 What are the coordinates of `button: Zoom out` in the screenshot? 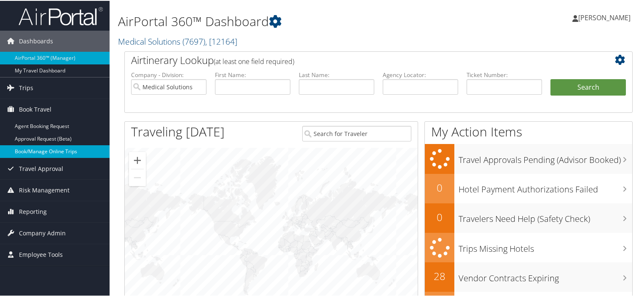 It's located at (137, 177).